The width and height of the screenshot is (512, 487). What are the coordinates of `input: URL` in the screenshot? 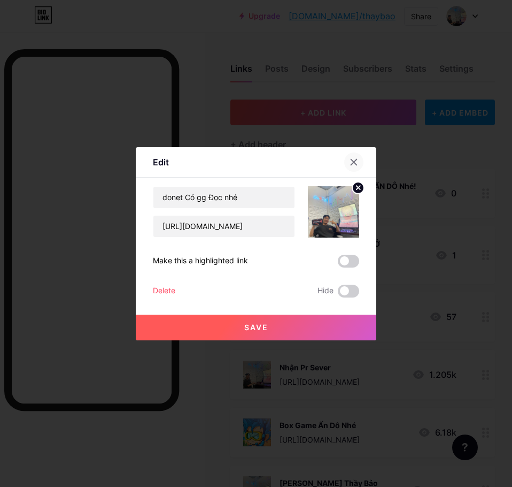 It's located at (224, 226).